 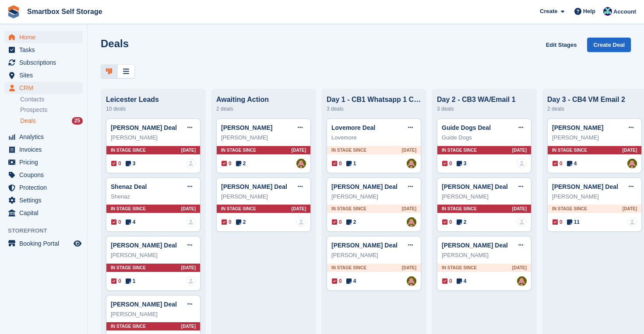 I want to click on a: Contacts, so click(x=51, y=99).